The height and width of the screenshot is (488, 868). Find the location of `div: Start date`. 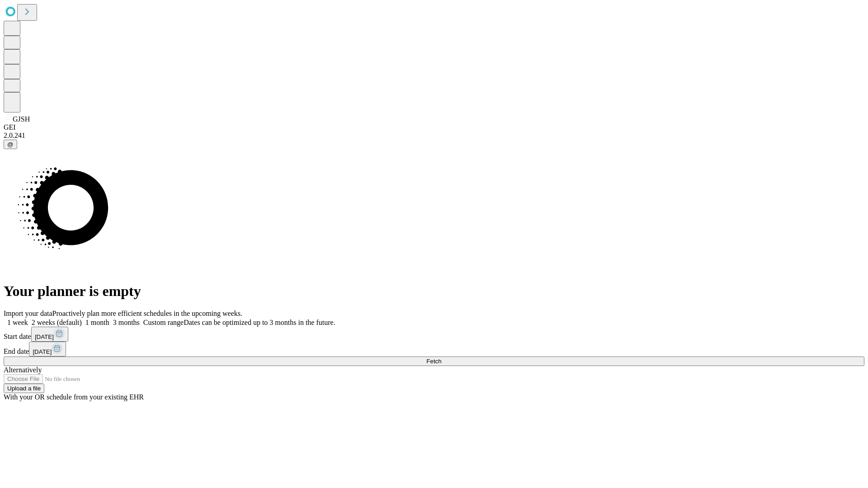

div: Start date is located at coordinates (434, 334).